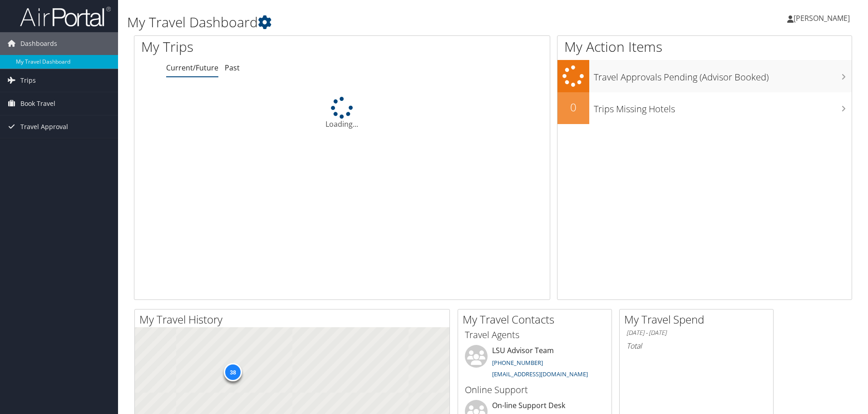 This screenshot has height=414, width=868. What do you see at coordinates (255, 47) in the screenshot?
I see `h1: My Trips` at bounding box center [255, 47].